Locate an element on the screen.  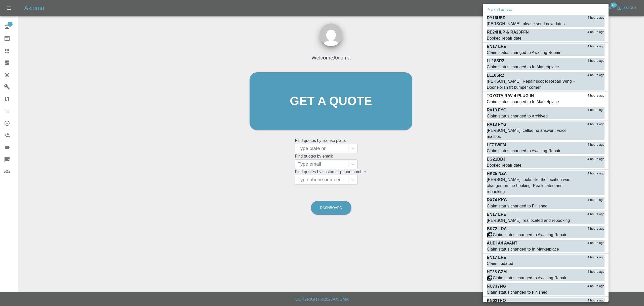
div: Claim updated is located at coordinates (500, 264).